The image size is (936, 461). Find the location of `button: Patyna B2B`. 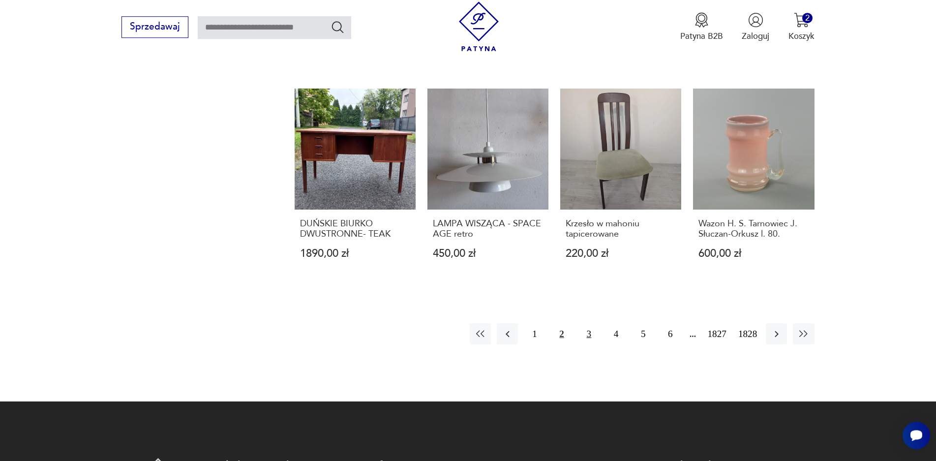

button: Patyna B2B is located at coordinates (701, 27).